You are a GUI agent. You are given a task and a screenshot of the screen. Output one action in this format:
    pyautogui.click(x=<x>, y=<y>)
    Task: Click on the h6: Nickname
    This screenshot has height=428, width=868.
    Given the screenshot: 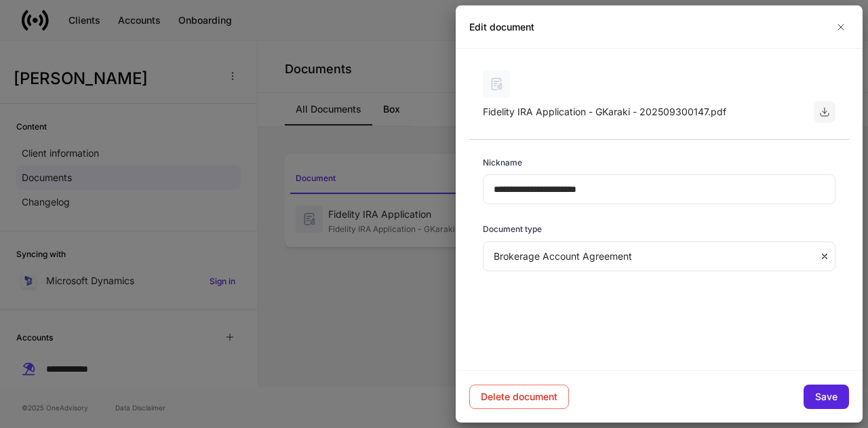 What is the action you would take?
    pyautogui.click(x=503, y=162)
    